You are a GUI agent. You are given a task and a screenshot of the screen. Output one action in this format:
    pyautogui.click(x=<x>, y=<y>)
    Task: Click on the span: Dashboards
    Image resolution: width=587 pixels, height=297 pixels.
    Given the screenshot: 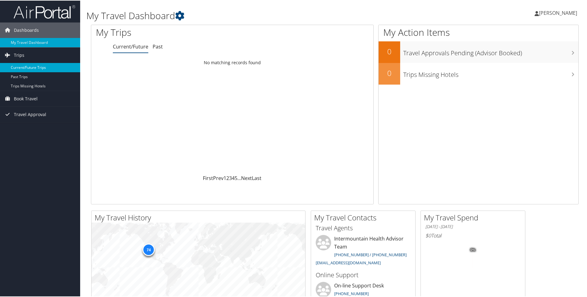 What is the action you would take?
    pyautogui.click(x=26, y=30)
    